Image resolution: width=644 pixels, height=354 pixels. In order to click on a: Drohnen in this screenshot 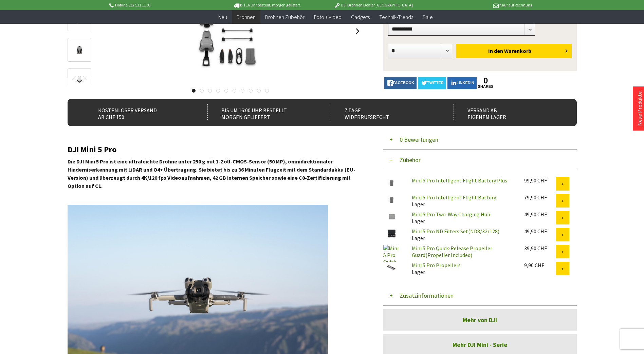, I will do `click(246, 17)`.